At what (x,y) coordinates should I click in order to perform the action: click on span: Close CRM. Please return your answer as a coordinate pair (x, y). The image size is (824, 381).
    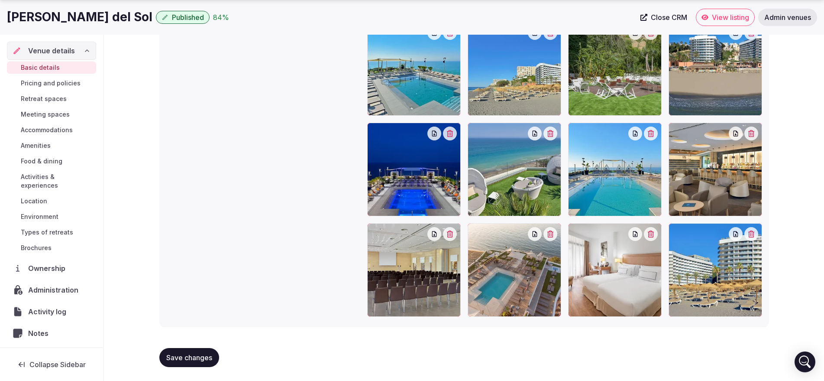
    Looking at the image, I should click on (669, 17).